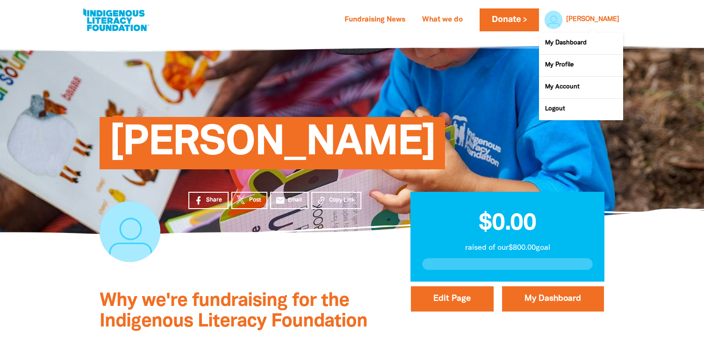 This screenshot has width=704, height=341. Describe the element at coordinates (442, 20) in the screenshot. I see `a: What we do` at that location.